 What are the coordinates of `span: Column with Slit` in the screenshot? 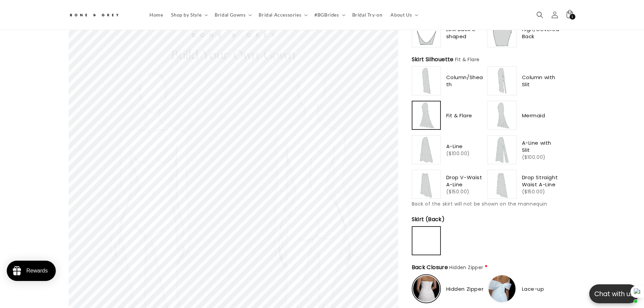 It's located at (541, 81).